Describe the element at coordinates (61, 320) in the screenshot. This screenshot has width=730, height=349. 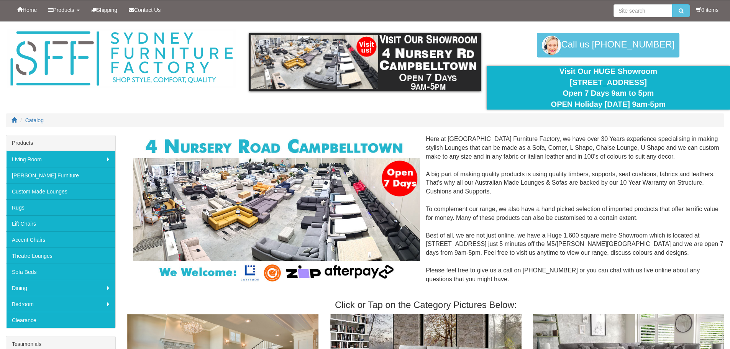
I see `a: Clearance` at that location.